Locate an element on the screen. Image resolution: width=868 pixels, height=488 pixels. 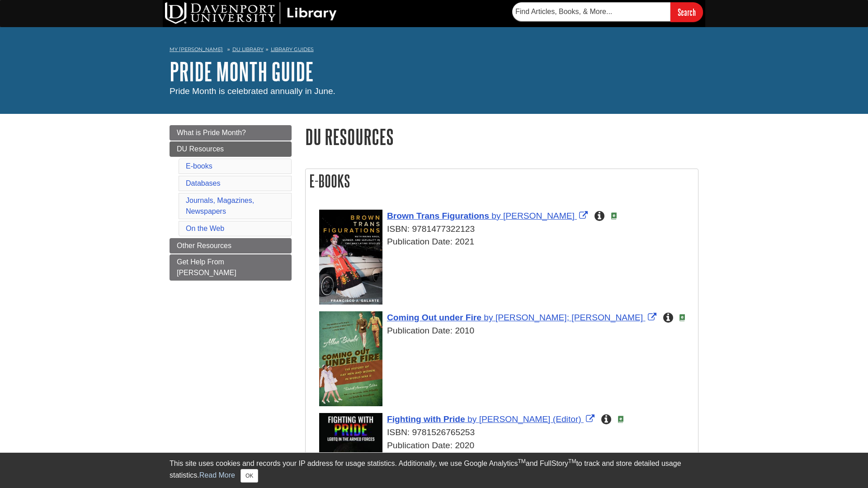
a: Read More is located at coordinates (217, 475).